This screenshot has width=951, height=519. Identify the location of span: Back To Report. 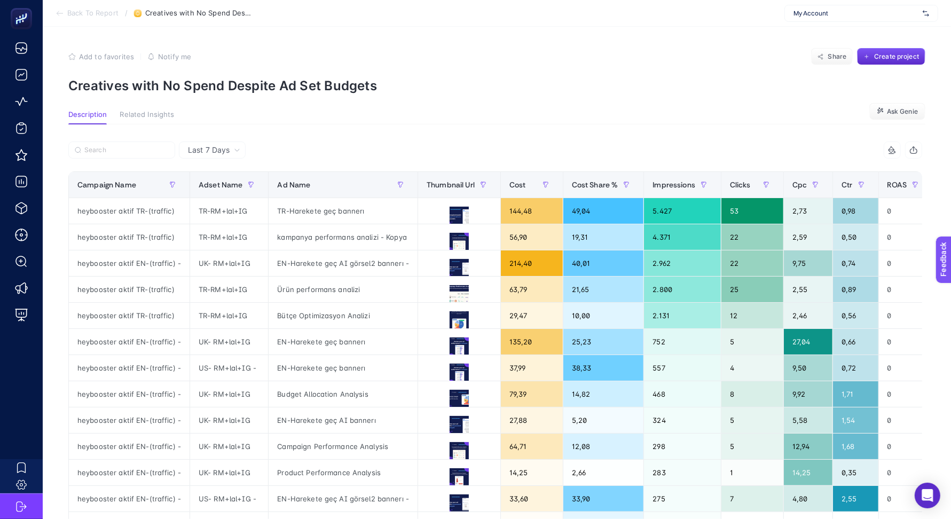
(93, 13).